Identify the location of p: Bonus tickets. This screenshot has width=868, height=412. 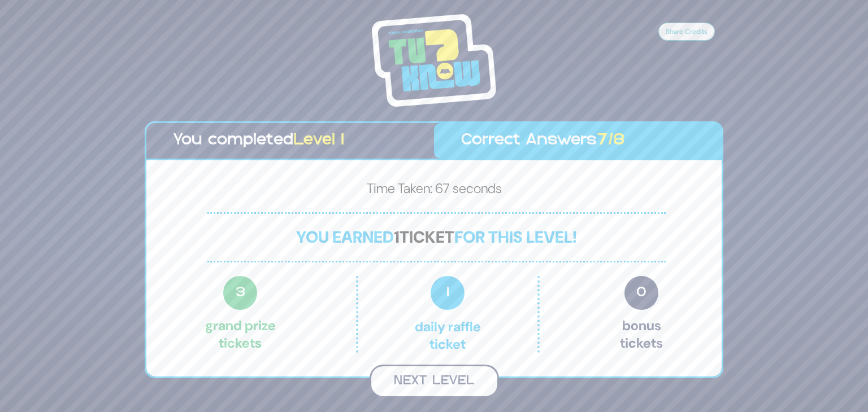
(641, 315).